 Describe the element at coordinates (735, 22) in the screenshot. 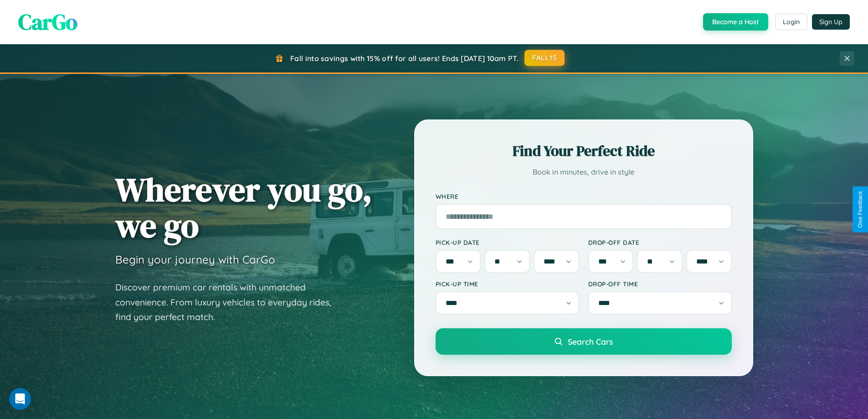

I see `button: Become a Host` at that location.